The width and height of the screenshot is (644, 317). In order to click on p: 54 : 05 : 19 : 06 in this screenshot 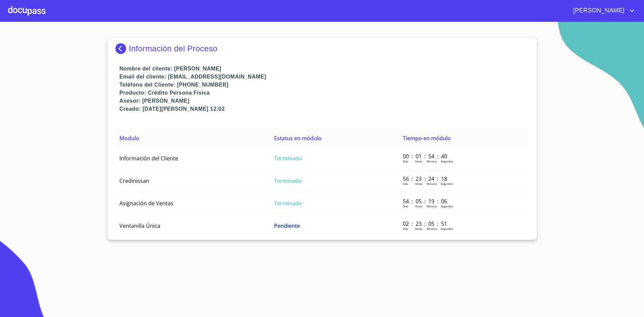, I will do `click(425, 201)`.